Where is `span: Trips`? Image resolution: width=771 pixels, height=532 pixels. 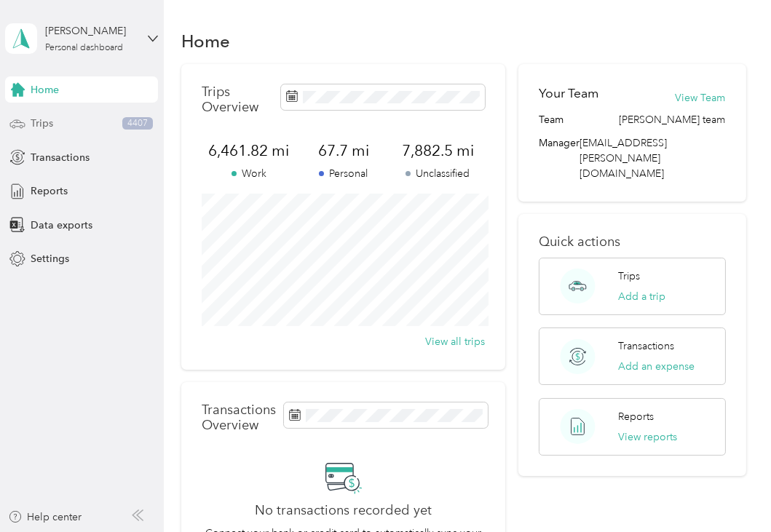 span: Trips is located at coordinates (41, 123).